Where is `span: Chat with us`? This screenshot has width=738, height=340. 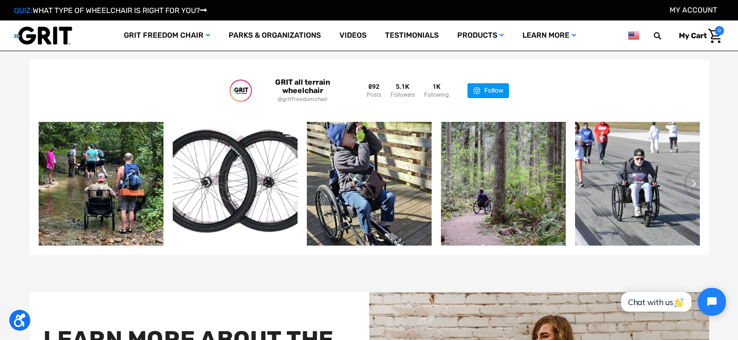
span: Chat with us is located at coordinates (45, 22).